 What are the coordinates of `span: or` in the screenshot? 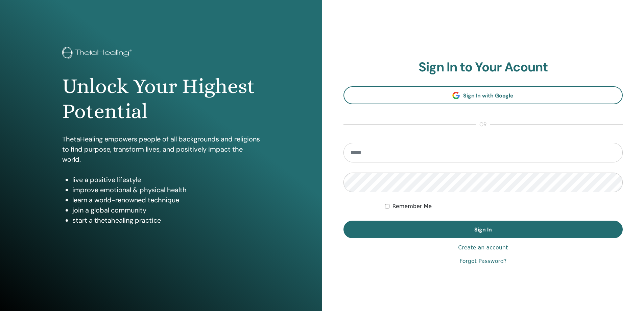 It's located at (483, 124).